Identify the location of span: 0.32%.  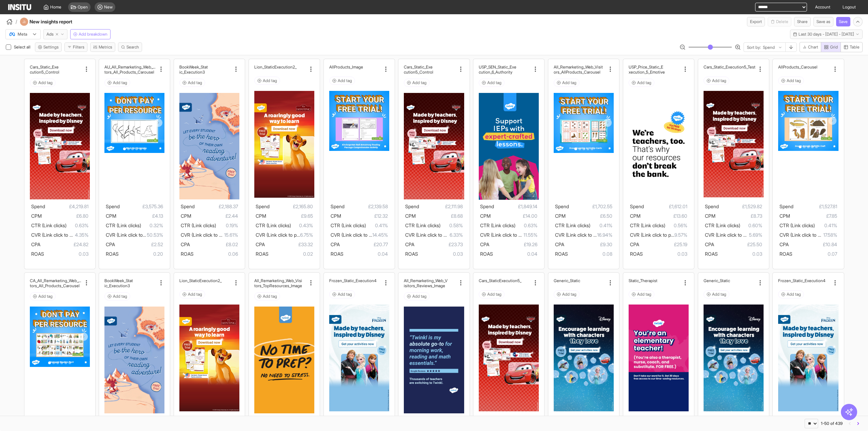
(152, 225).